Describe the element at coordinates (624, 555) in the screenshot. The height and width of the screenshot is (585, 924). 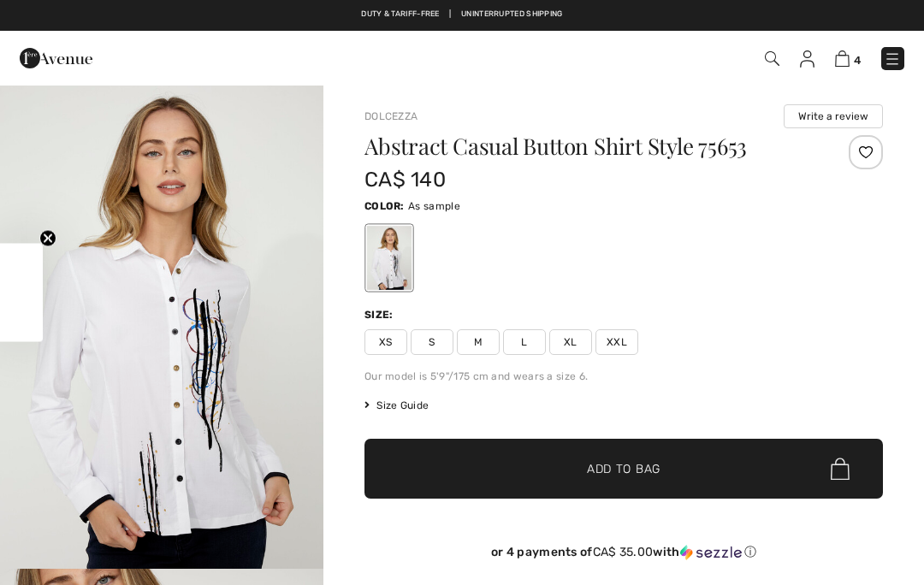
I see `div: or 4 payments ofCA$ 35.00withSezzle Click to learn more about Sezzle` at that location.